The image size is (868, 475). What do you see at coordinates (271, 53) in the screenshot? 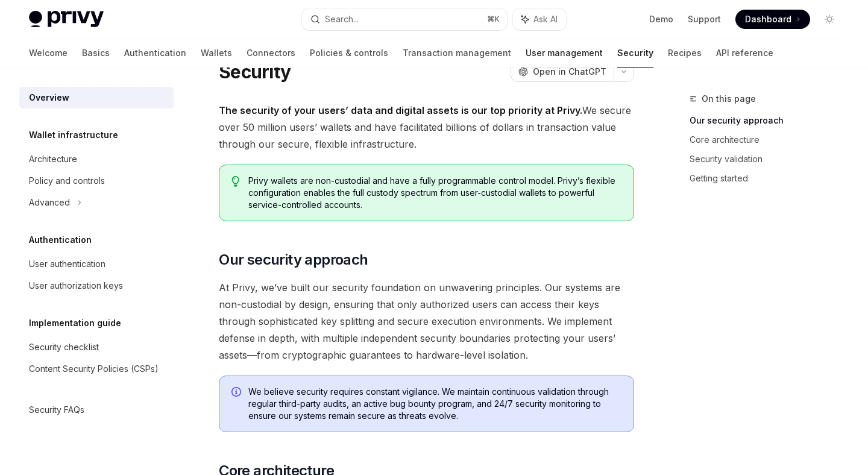
I see `a: Connectors` at bounding box center [271, 53].